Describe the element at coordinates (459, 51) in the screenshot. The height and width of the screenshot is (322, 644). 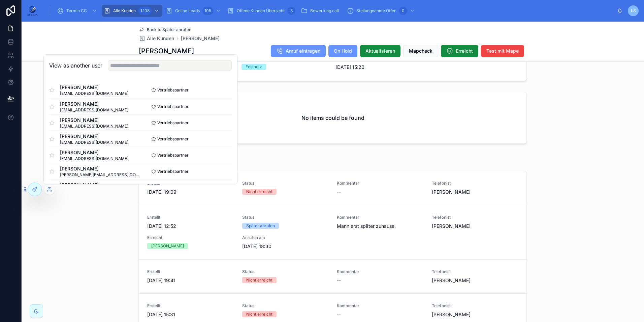
I see `button: Erreicht` at that location.